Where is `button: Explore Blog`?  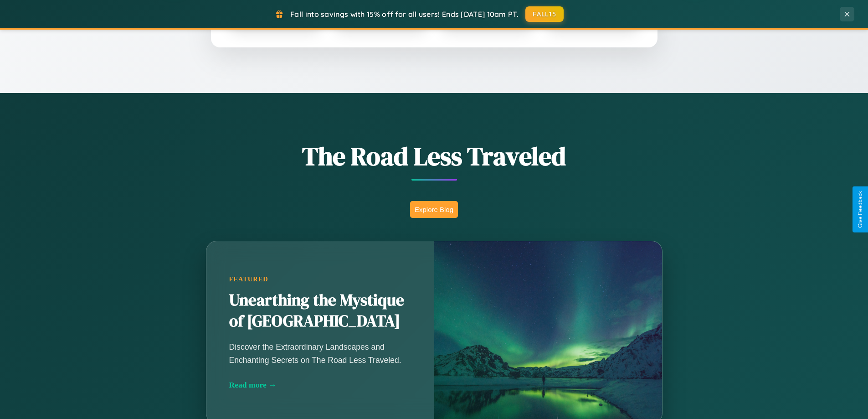
button: Explore Blog is located at coordinates (434, 210).